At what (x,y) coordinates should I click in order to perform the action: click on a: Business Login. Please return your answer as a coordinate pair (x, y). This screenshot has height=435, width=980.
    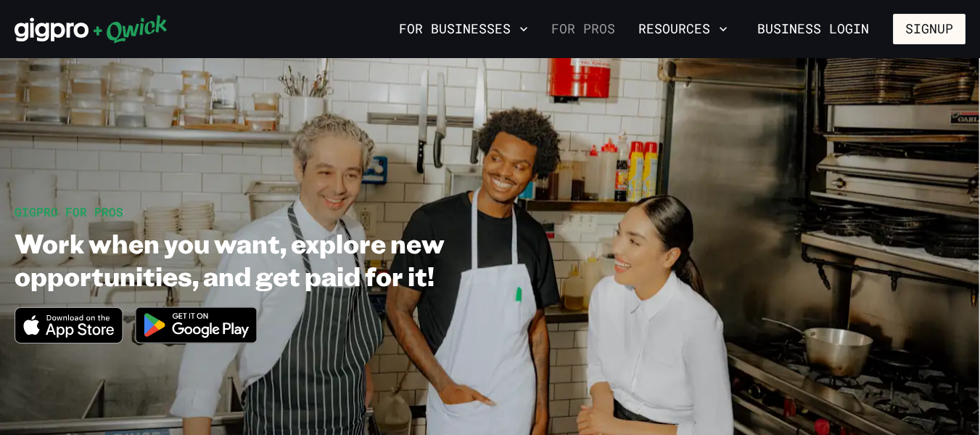
    Looking at the image, I should click on (814, 29).